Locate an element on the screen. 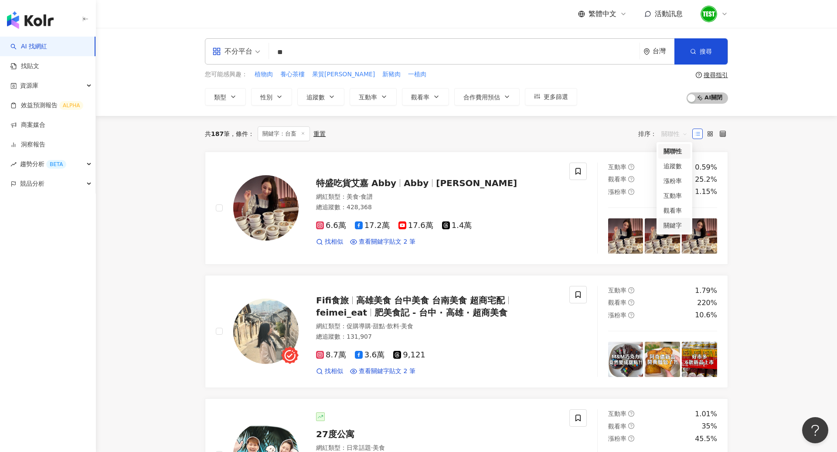 This screenshot has height=452, width=837. button: 更多篩選 is located at coordinates (551, 97).